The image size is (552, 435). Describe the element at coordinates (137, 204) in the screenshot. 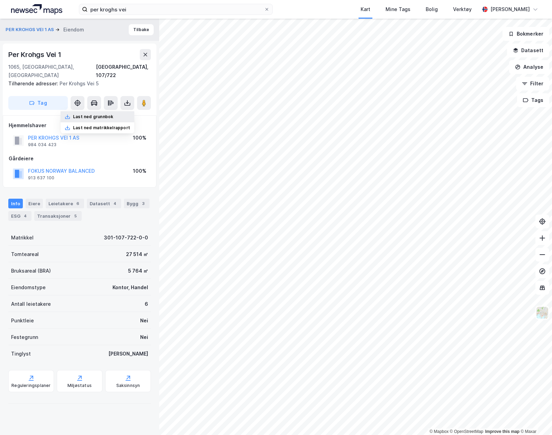

I see `div: Bygg` at that location.